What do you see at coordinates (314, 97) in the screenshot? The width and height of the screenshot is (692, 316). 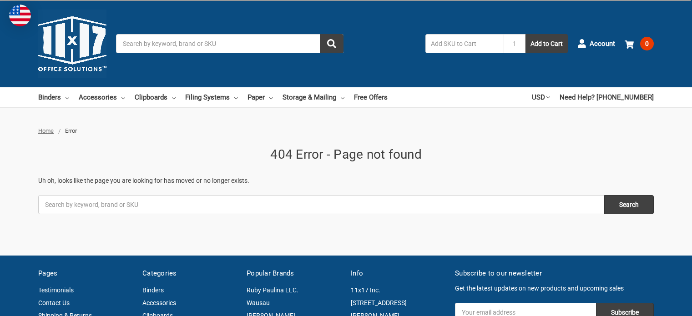 I see `a: Storage & Mailing` at bounding box center [314, 97].